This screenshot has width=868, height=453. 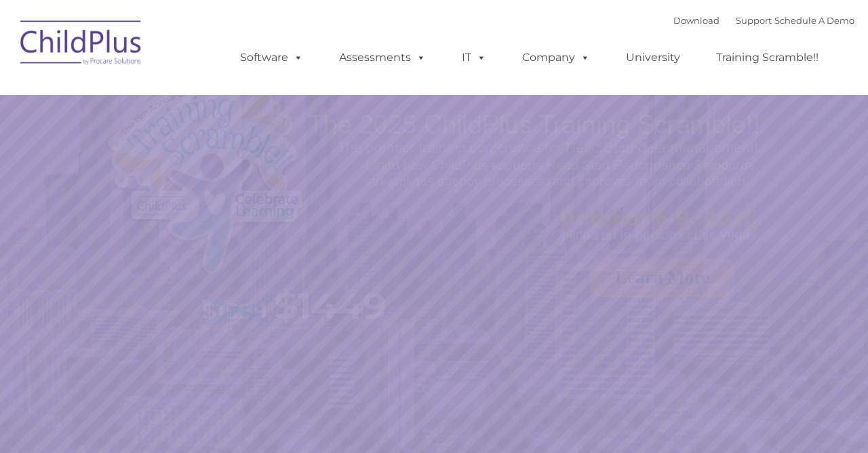 I want to click on a: Software, so click(x=271, y=58).